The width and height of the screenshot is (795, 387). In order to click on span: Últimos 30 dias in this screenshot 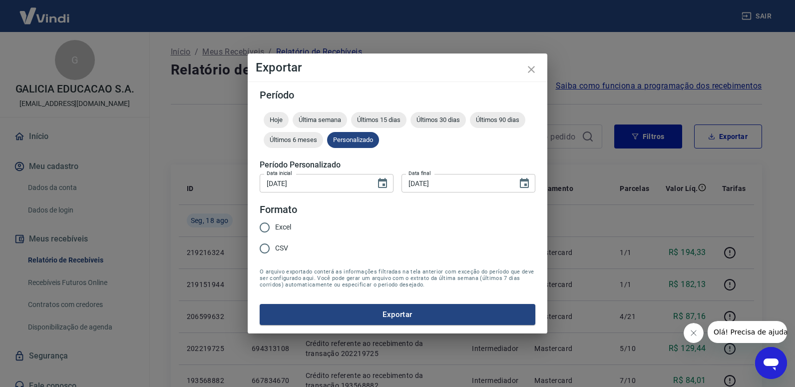, I will do `click(438, 119)`.